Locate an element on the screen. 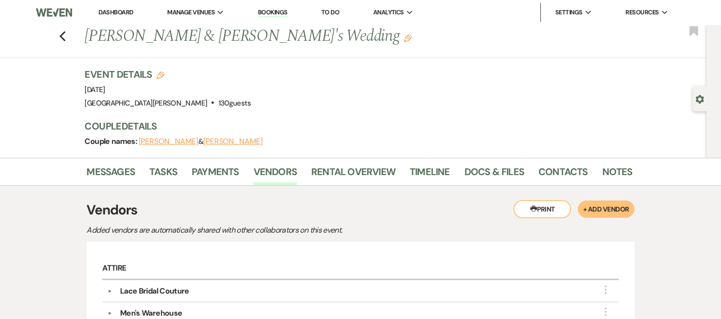 This screenshot has width=721, height=319. span: Manage Venues is located at coordinates (191, 12).